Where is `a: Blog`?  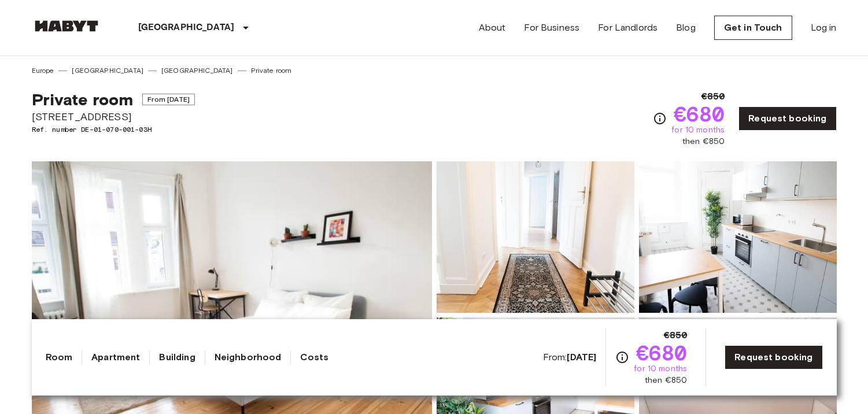
a: Blog is located at coordinates (686, 28).